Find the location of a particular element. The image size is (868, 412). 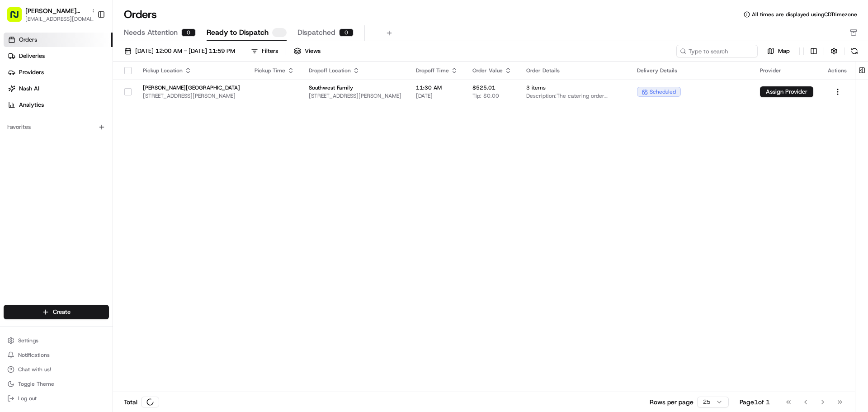

a: Nash AI is located at coordinates (58, 89).